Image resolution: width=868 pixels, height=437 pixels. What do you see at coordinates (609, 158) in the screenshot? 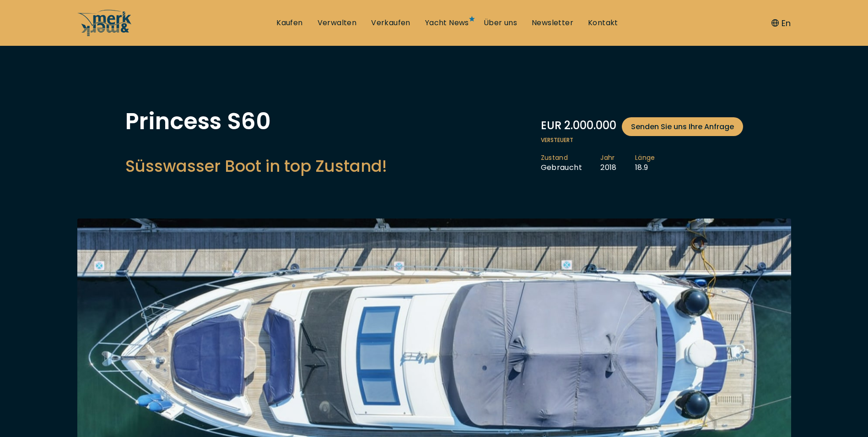
I see `span: Jahr` at bounding box center [609, 158].